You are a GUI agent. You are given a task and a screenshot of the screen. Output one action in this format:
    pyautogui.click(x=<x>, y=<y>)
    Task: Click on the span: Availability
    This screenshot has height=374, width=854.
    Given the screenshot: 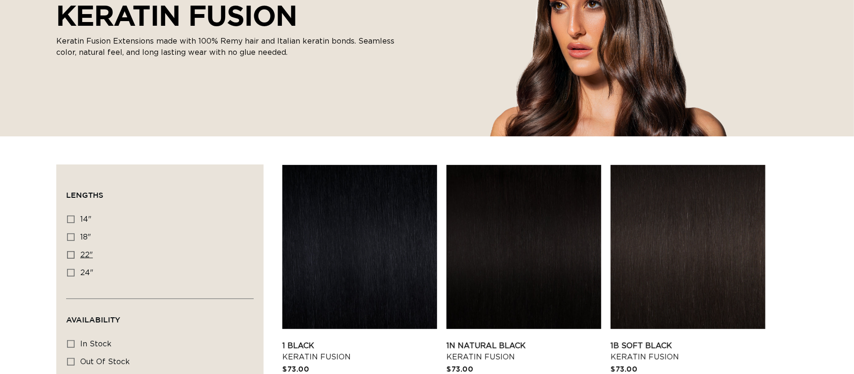 What is the action you would take?
    pyautogui.click(x=93, y=320)
    